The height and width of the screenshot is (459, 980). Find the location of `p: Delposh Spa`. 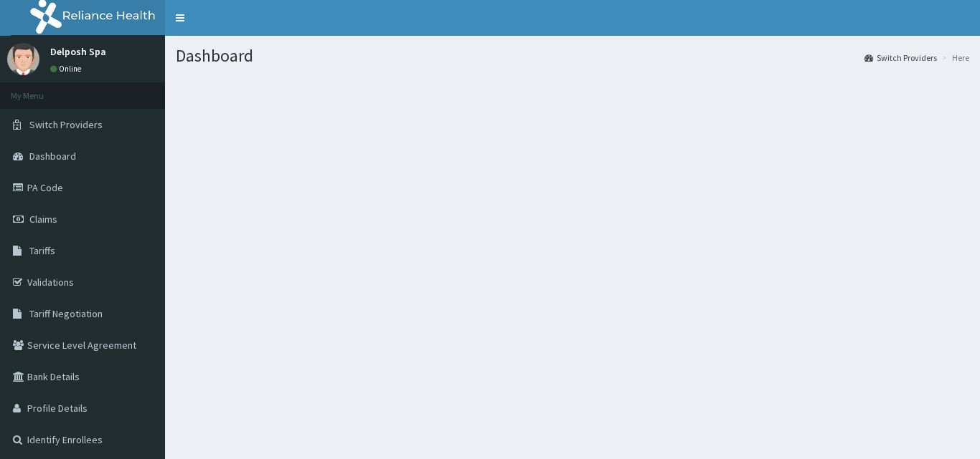

p: Delposh Spa is located at coordinates (78, 52).